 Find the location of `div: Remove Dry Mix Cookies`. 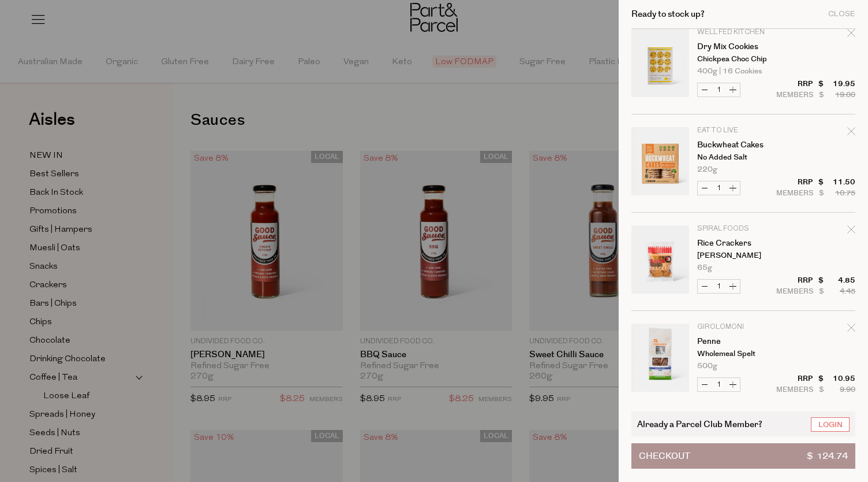

div: Remove Dry Mix Cookies is located at coordinates (851, 34).